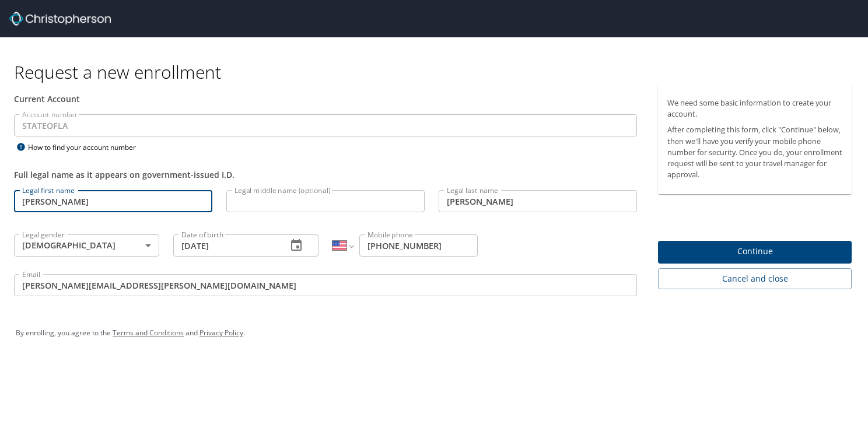 The width and height of the screenshot is (868, 435). What do you see at coordinates (434, 333) in the screenshot?
I see `div: By enrolling, you agree to the and .` at bounding box center [434, 333].